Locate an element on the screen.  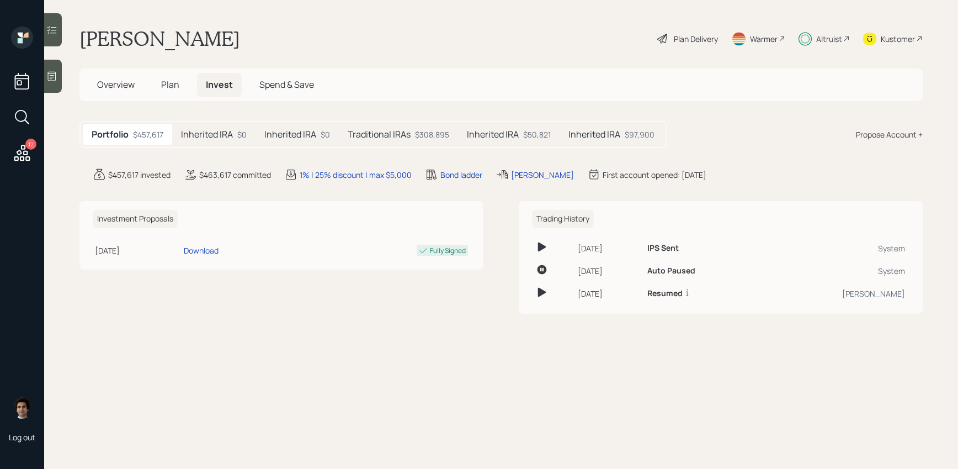
div: 1% | 25% discount | max $5,000 is located at coordinates (355, 174).